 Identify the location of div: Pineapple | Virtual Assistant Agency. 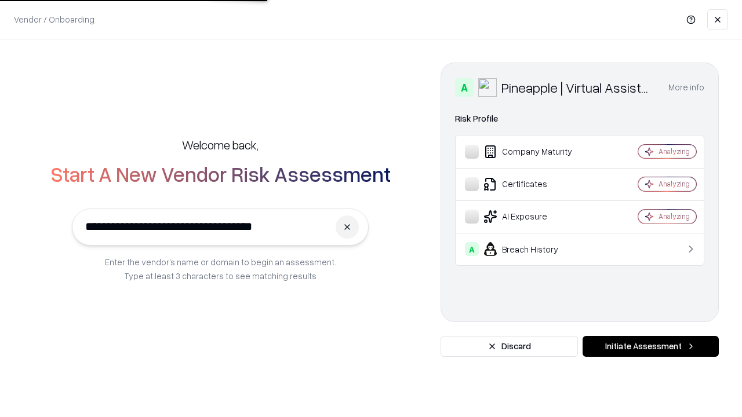
(578, 88).